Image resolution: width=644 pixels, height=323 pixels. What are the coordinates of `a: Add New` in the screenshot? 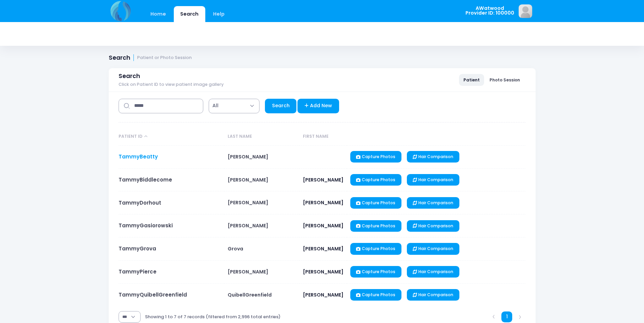 It's located at (318, 106).